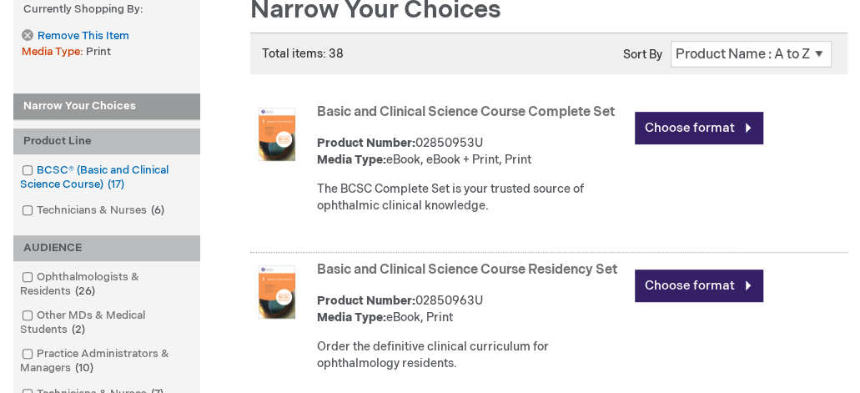 This screenshot has height=393, width=860. What do you see at coordinates (471, 198) in the screenshot?
I see `div: The BCSC Complete Set is your trusted source of ophthalmic clinical knowledge.` at bounding box center [471, 198].